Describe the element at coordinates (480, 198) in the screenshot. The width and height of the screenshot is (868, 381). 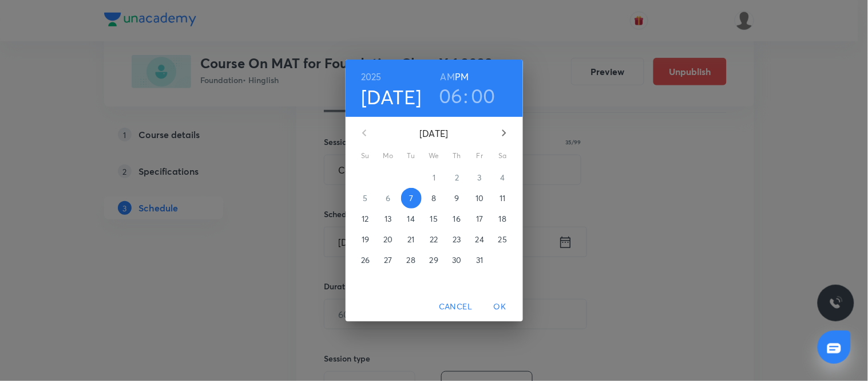
I see `button: 10` at that location.